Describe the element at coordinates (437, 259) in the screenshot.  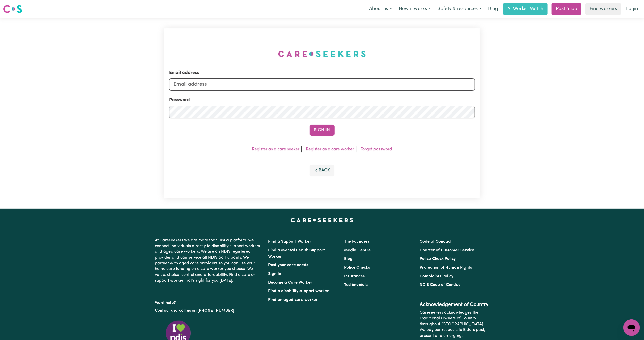
I see `a: Police Check Policy` at that location.